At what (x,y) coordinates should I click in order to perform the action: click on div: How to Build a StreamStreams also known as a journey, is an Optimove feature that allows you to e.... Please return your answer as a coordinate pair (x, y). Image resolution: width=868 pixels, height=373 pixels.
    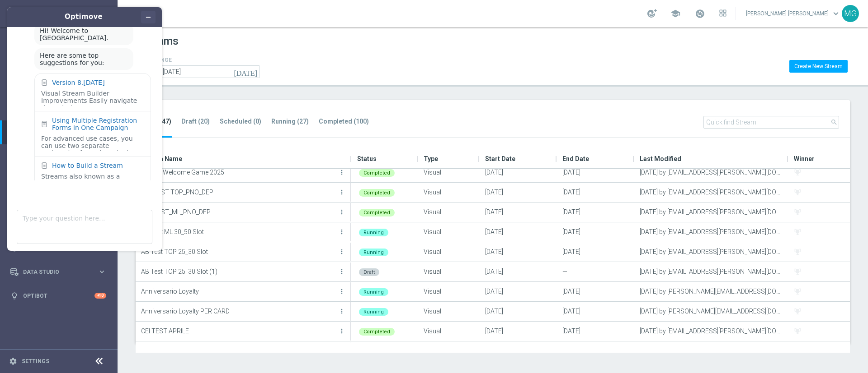
    Looking at the image, I should click on (93, 176).